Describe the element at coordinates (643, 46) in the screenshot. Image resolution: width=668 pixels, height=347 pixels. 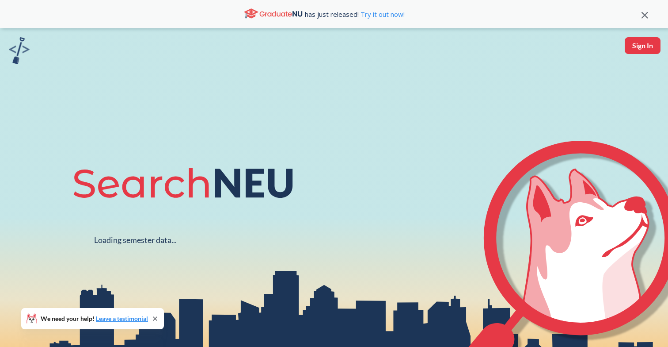
I see `button: Sign In` at that location.